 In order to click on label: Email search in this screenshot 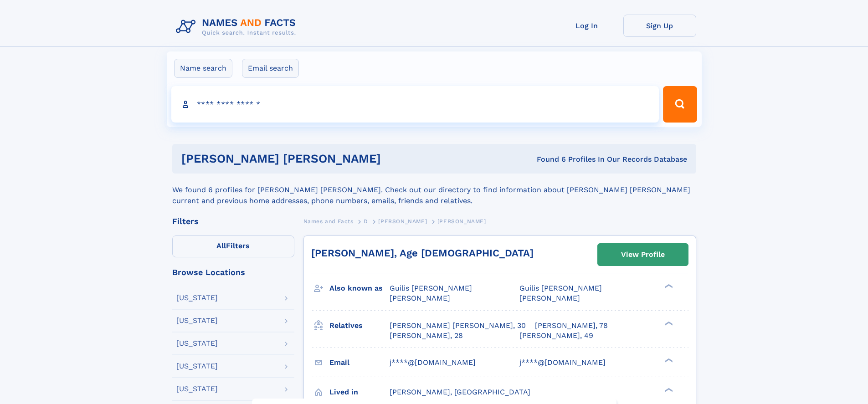, I will do `click(270, 68)`.